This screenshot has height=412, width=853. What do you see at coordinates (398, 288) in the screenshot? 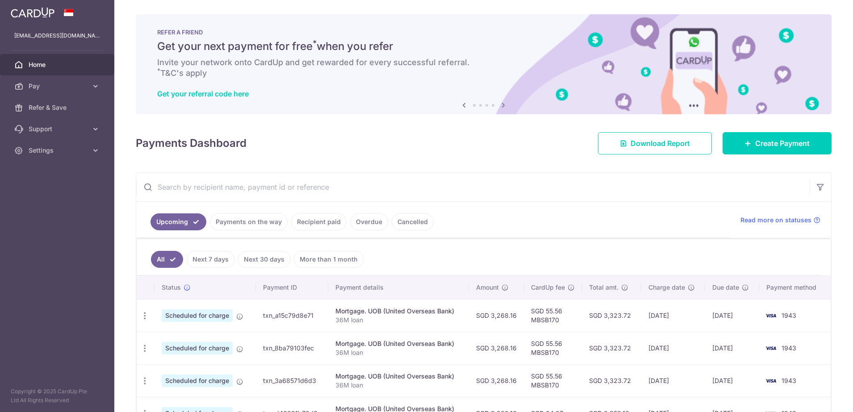
I see `th: Payment details` at bounding box center [398, 288].